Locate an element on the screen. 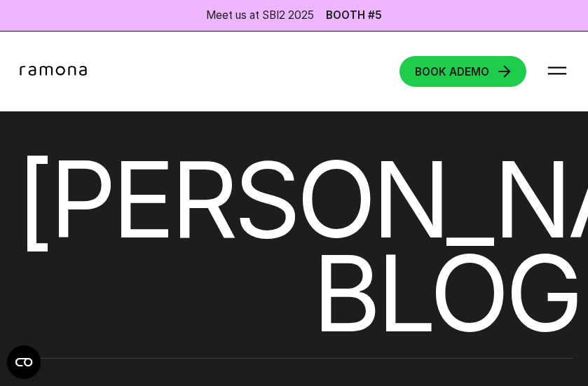 The height and width of the screenshot is (386, 588). h1: BLOG is located at coordinates (446, 294).